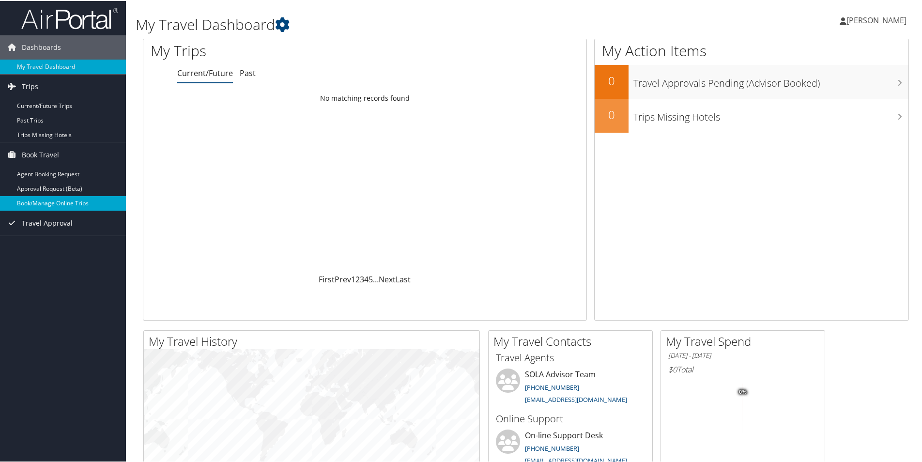 The height and width of the screenshot is (462, 922). What do you see at coordinates (362, 279) in the screenshot?
I see `a: 3` at bounding box center [362, 279].